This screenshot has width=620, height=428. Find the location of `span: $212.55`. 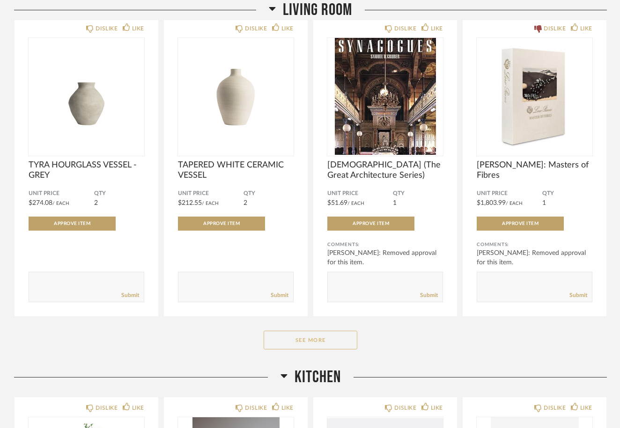

span: $212.55 is located at coordinates (190, 203).